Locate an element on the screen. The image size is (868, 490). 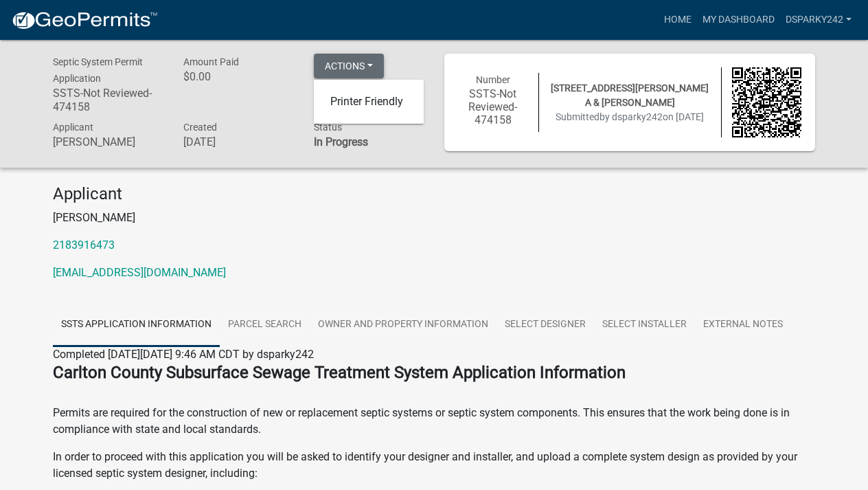
a: Select Designer is located at coordinates (546, 326).